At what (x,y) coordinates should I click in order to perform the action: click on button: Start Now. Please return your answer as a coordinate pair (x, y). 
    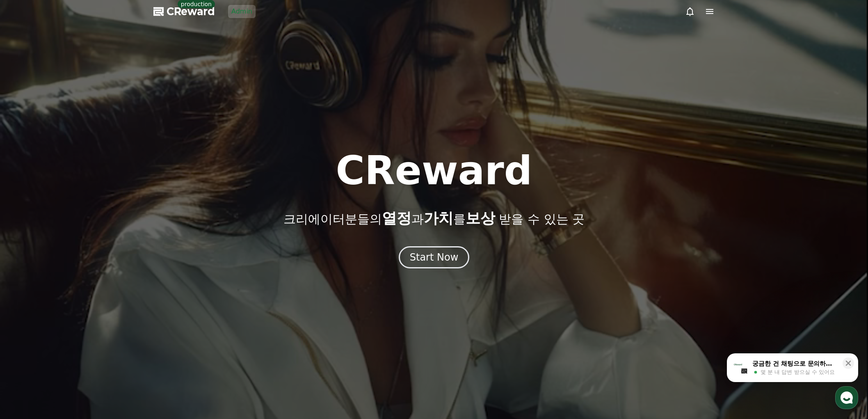
    Looking at the image, I should click on (434, 257).